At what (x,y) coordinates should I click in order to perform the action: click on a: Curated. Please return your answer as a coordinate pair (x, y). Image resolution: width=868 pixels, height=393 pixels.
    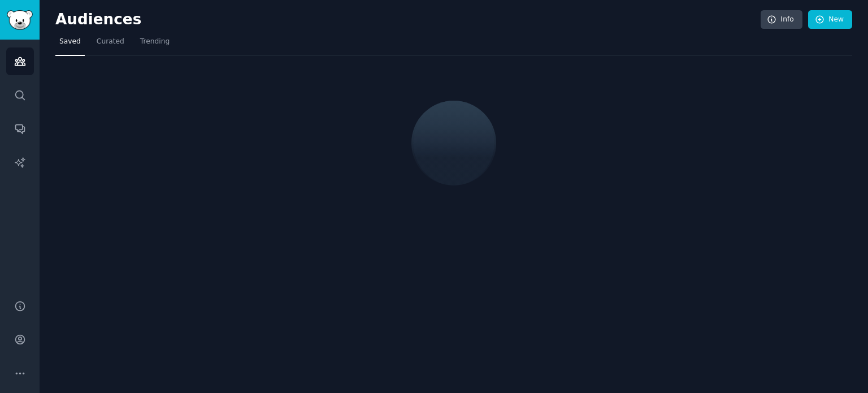
    Looking at the image, I should click on (110, 44).